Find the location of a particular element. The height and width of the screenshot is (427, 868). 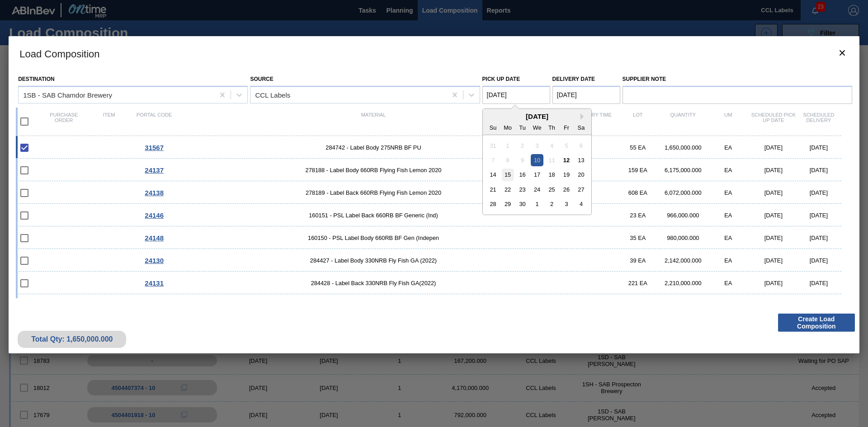

label: Supplier Note is located at coordinates (737, 79).